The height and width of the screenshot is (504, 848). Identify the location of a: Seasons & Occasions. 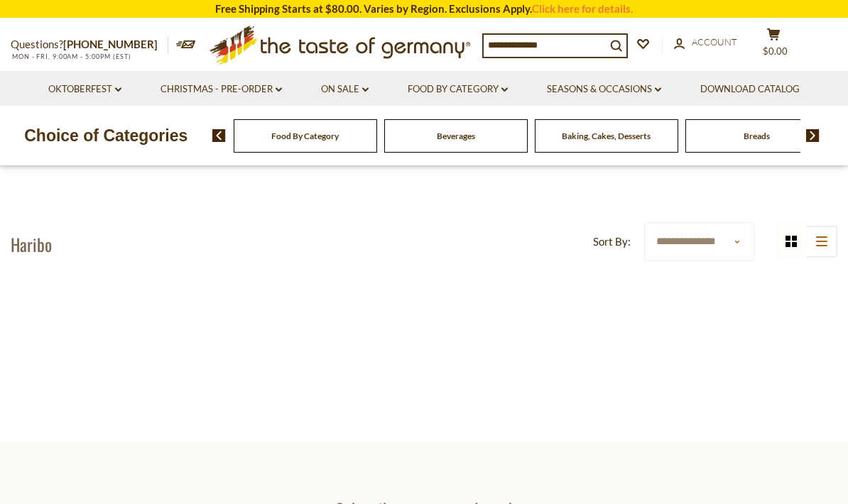
(603, 89).